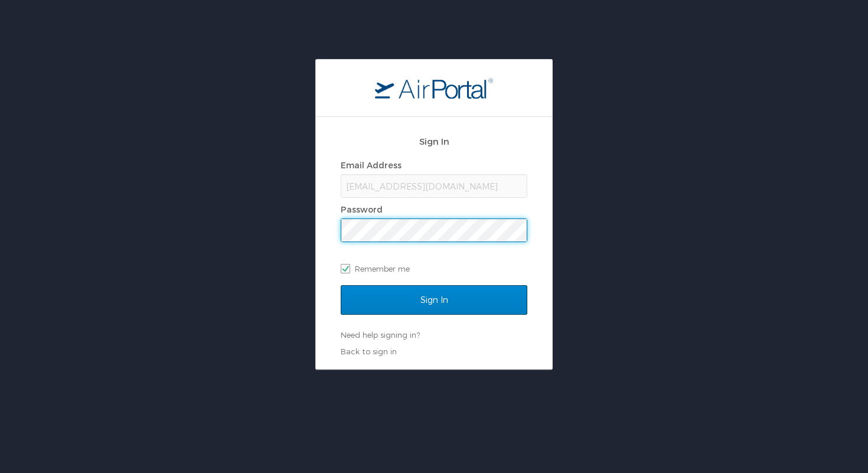 The height and width of the screenshot is (473, 868). Describe the element at coordinates (371, 165) in the screenshot. I see `label: Email Address` at that location.